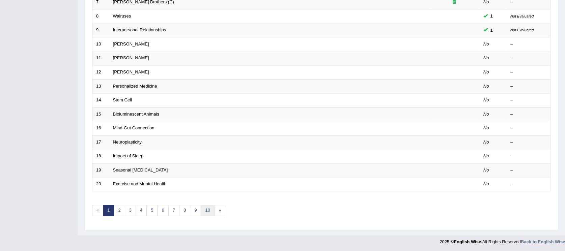 This screenshot has height=251, width=565. I want to click on a: Impact of Sleep, so click(128, 156).